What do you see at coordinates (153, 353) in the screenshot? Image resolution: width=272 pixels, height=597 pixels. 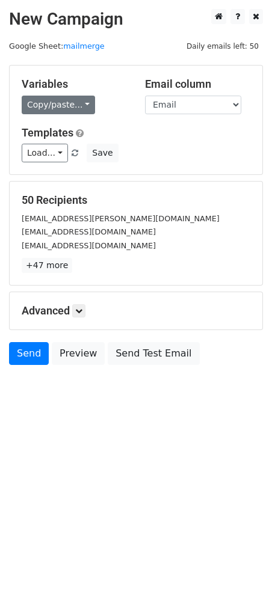 I see `a: Send Test Email` at bounding box center [153, 353].